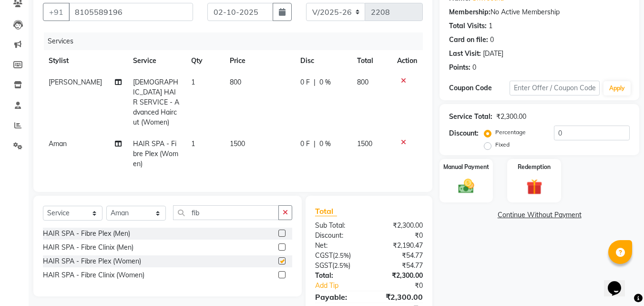 The width and height of the screenshot is (644, 306). Describe the element at coordinates (503, 145) in the screenshot. I see `label: Fixed` at that location.